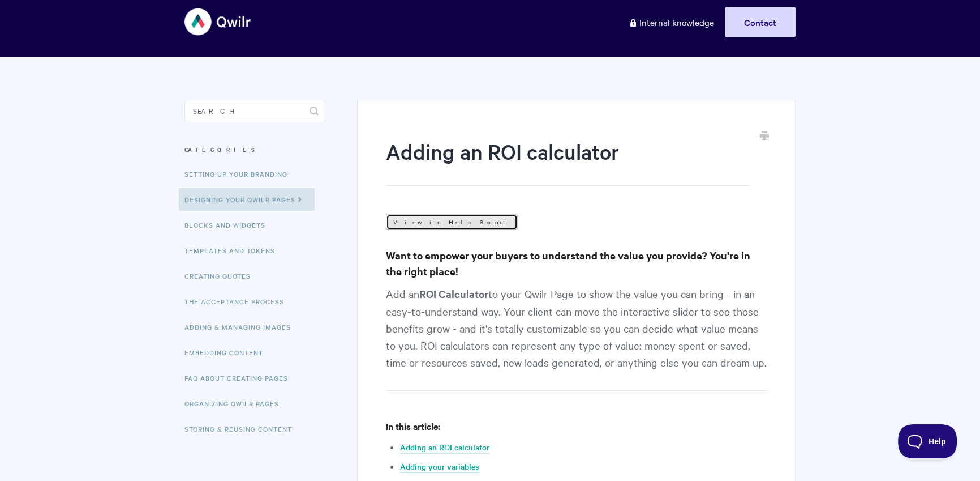 The height and width of the screenshot is (481, 980). I want to click on a: Print this Article, so click(765, 136).